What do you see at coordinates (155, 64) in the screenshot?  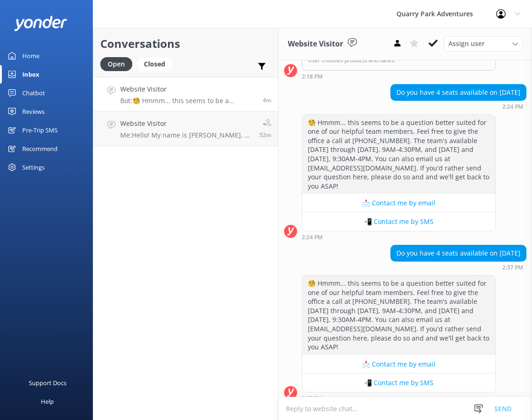 I see `div: Closed` at bounding box center [155, 64].